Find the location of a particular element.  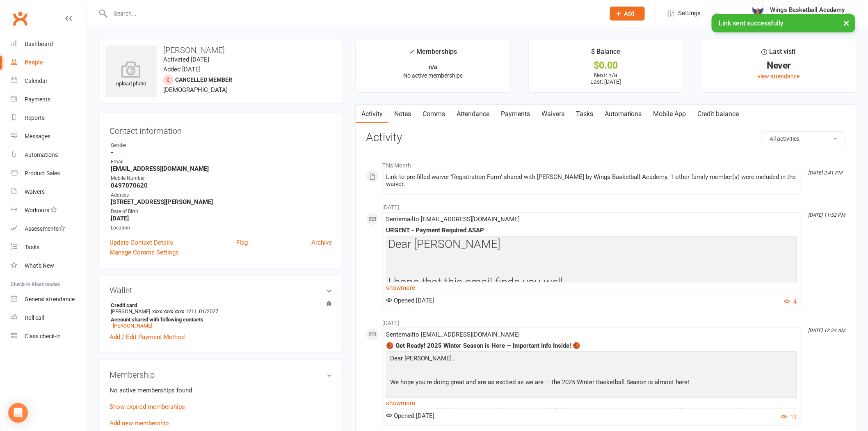

a: Archive is located at coordinates (322, 243).